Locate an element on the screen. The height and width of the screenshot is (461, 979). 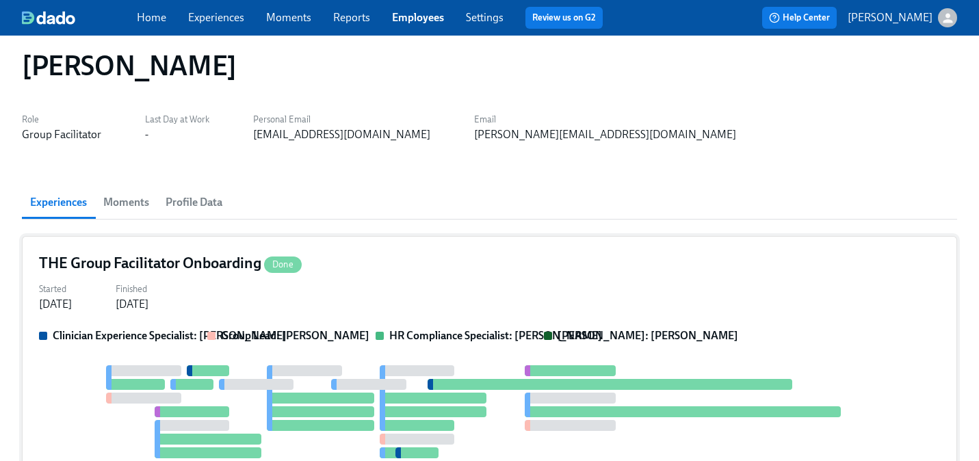
img: dado is located at coordinates (49, 18).